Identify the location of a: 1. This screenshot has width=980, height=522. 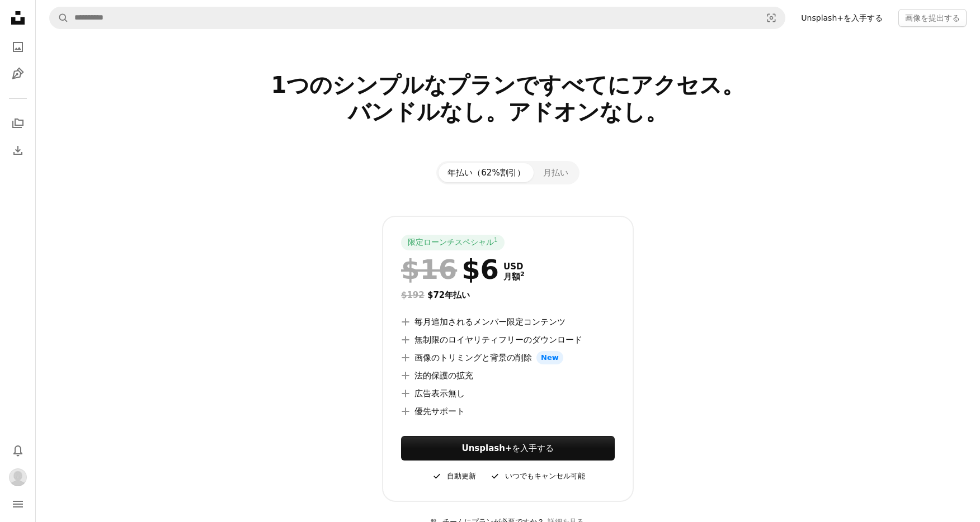
(495, 243).